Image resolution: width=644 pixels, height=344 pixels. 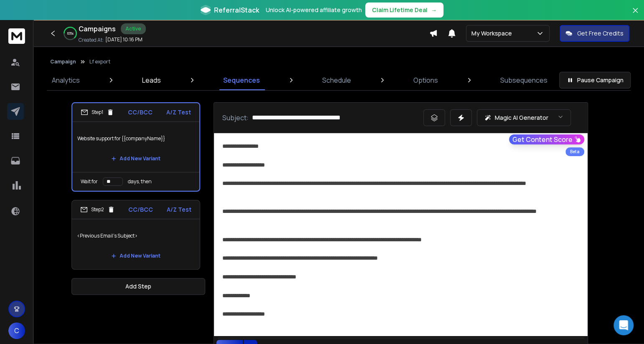 I want to click on button: C, so click(x=17, y=331).